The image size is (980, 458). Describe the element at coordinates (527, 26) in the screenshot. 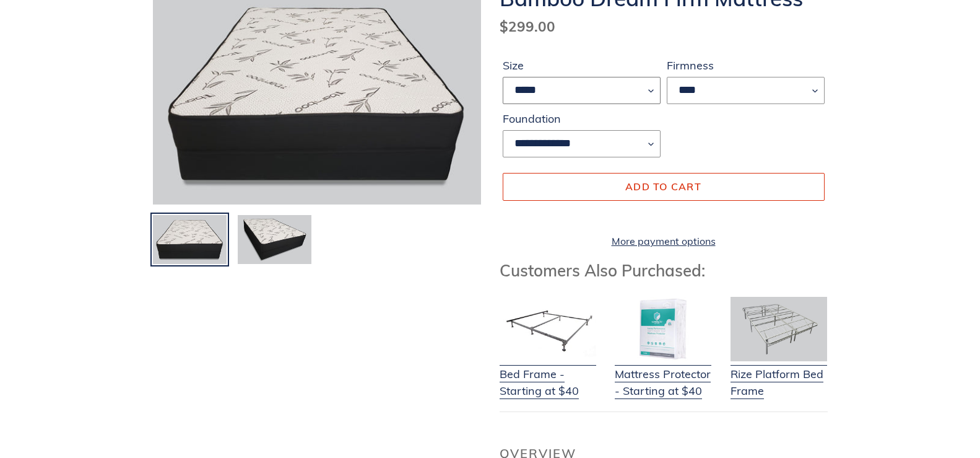

I see `span: $299.00` at that location.